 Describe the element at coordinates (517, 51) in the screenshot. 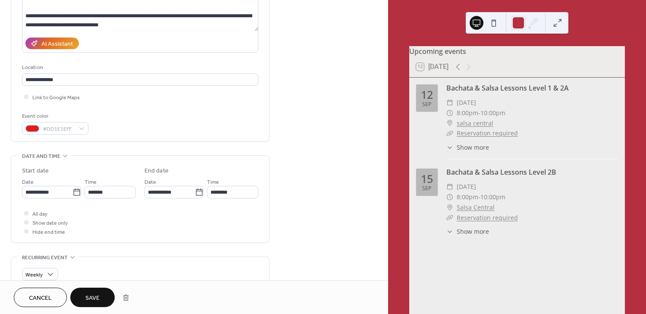

I see `div: Upcoming events` at that location.